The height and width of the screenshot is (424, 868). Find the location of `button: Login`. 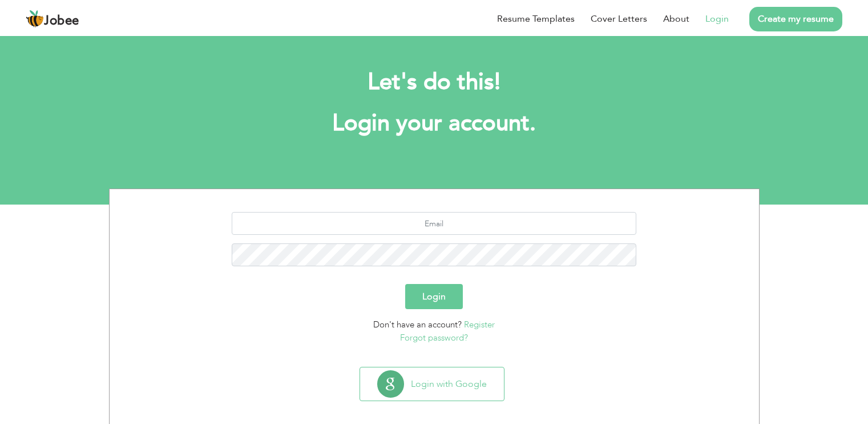

button: Login is located at coordinates (434, 297).